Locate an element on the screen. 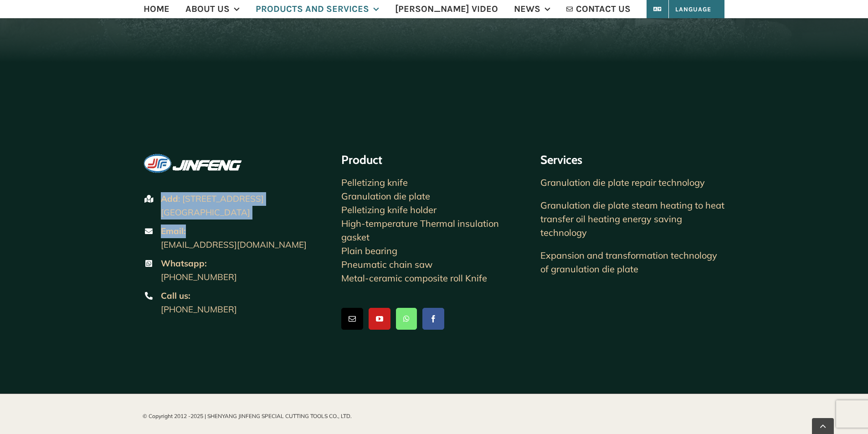  span: Pelletizing knife is located at coordinates (374, 182).